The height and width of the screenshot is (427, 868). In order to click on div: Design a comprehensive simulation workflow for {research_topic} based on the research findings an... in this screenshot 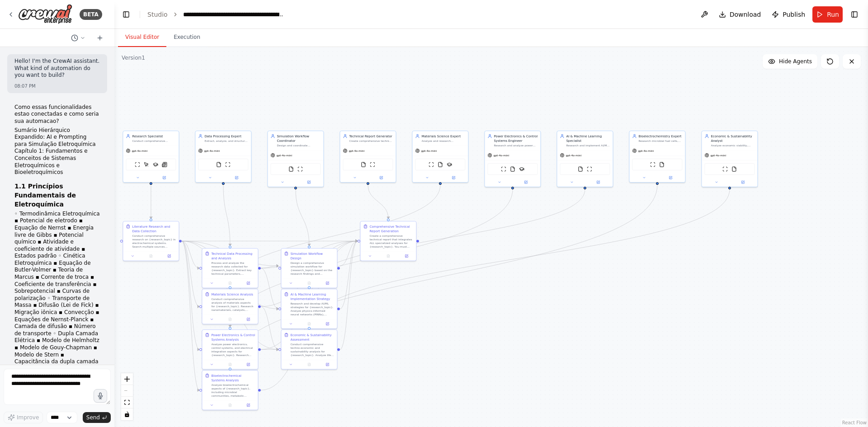, I will do `click(312, 268)`.